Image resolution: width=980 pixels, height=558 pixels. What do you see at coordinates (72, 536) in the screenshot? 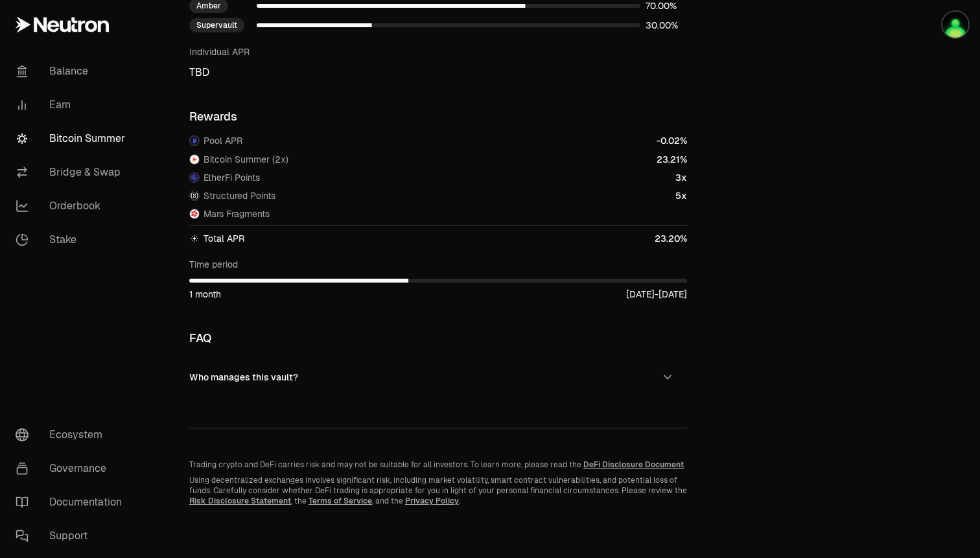
I see `a: Support` at bounding box center [72, 536].